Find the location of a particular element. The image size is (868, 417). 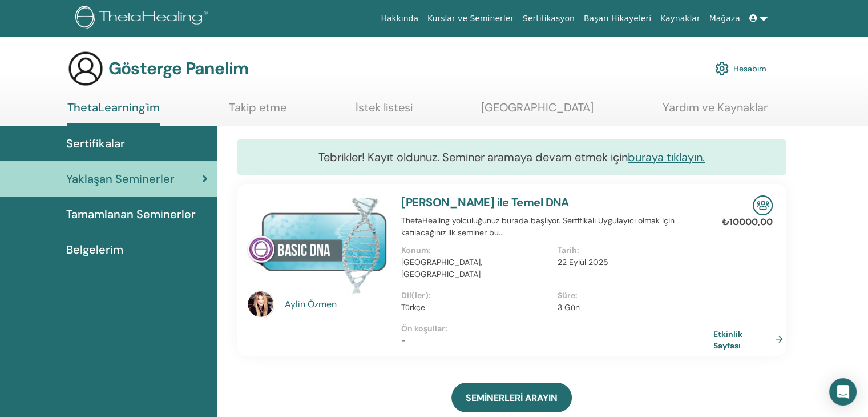

a: SEMİNERLERİ ARAYIN is located at coordinates (511, 397).